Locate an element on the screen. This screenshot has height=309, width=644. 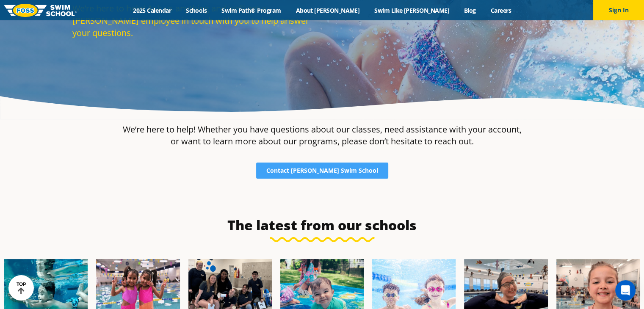
a: 2025 Calendar is located at coordinates (152, 10).